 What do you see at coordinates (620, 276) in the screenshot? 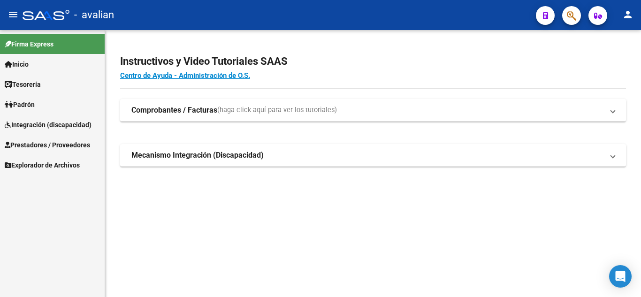
I see `div: Open Intercom Messenger` at bounding box center [620, 276].